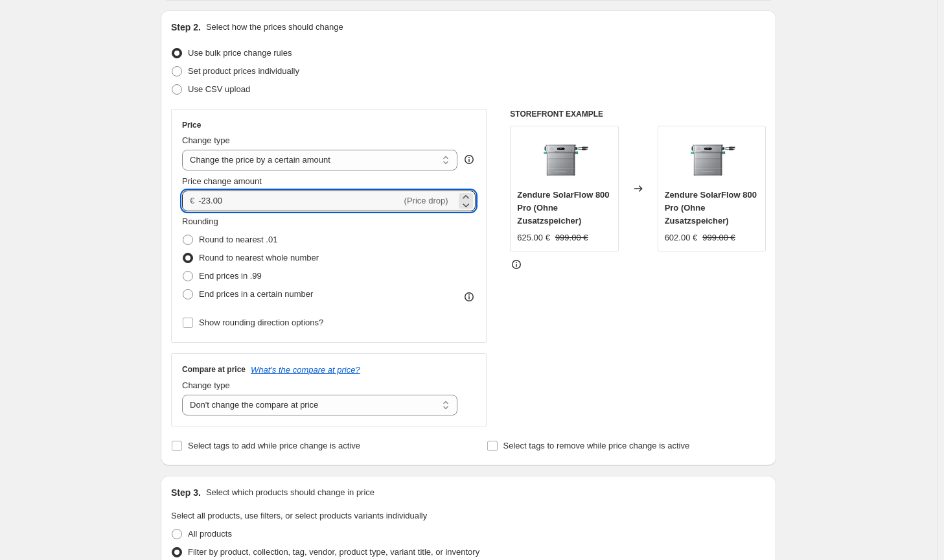  I want to click on h2: Step 3., so click(186, 492).